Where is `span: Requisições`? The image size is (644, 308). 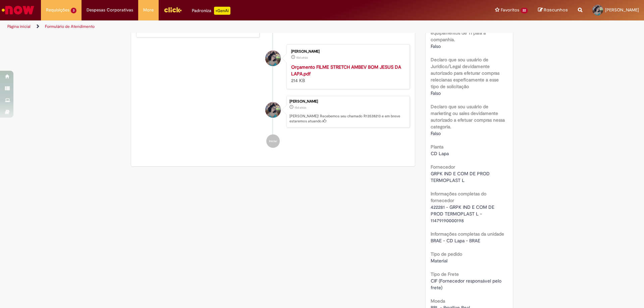
span: Requisições is located at coordinates (58, 10).